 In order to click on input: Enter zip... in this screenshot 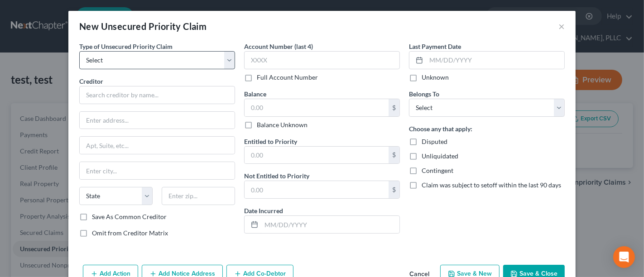, I will do `click(198, 196)`.